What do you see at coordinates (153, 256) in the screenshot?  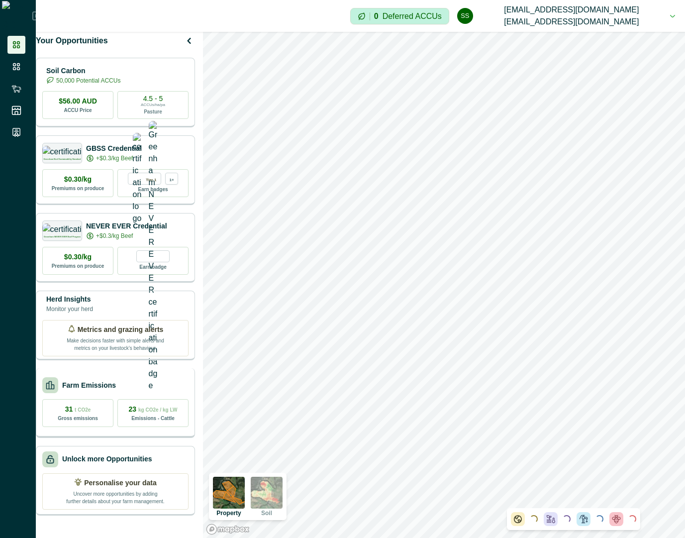 I see `img: Greenham NEVER EVER certification badge` at bounding box center [153, 256].